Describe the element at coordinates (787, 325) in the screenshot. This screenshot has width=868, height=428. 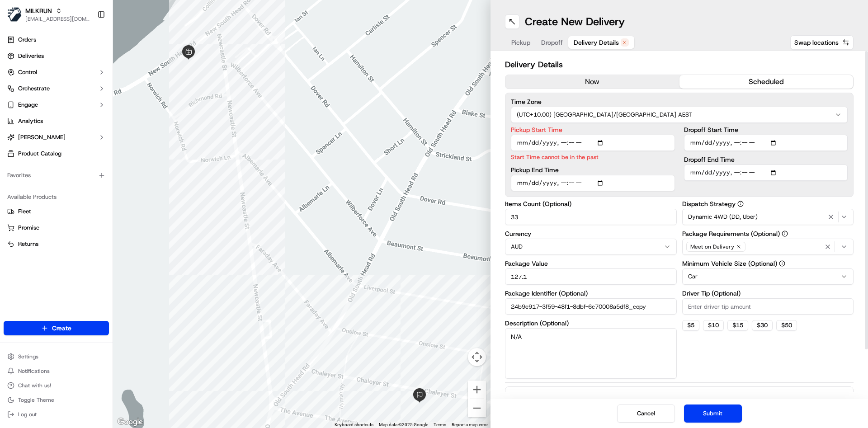
I see `button: $50` at that location.